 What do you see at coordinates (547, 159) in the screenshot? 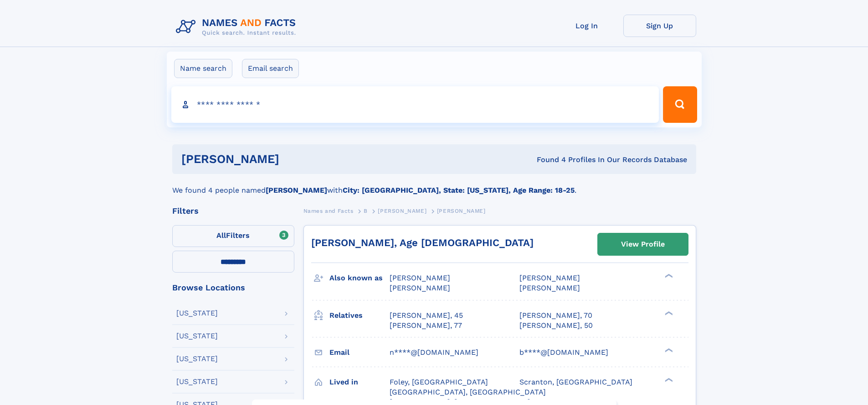
I see `div: Found 4 Profiles In Our Records Database` at bounding box center [547, 159].